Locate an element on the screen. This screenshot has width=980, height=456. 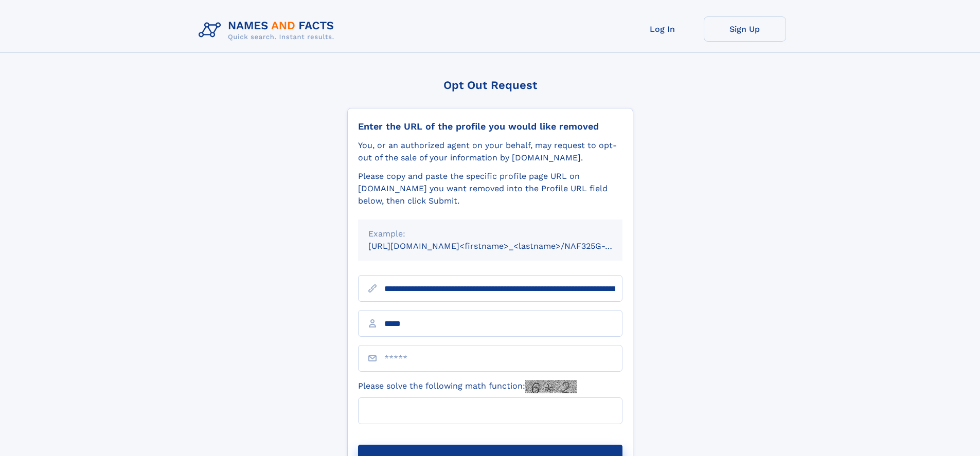
a: Log In is located at coordinates (663, 29).